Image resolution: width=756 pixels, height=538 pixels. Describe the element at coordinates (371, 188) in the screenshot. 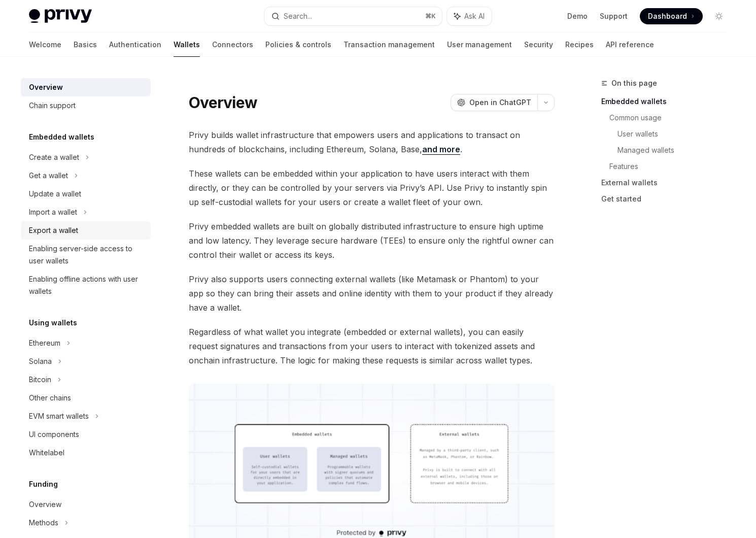

I see `span: These wallets can be embedded within your application to have users interact with them directly, ...` at that location.